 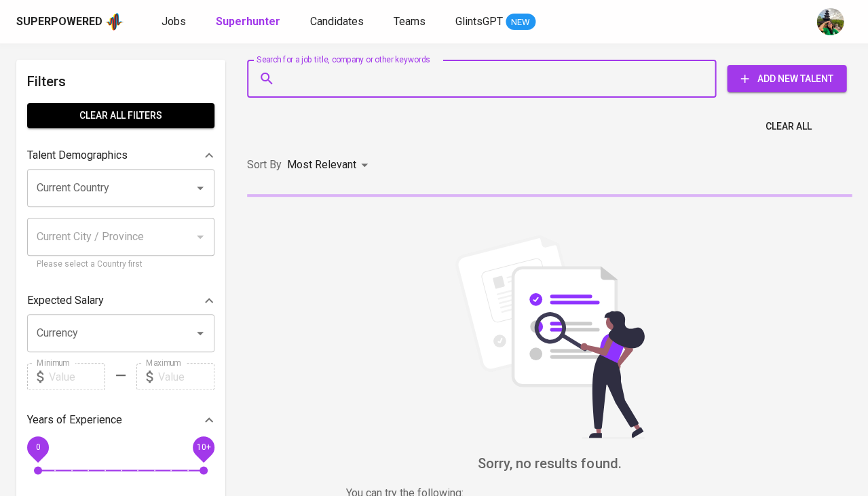 What do you see at coordinates (121, 115) in the screenshot?
I see `span: Clear All filters` at bounding box center [121, 115].